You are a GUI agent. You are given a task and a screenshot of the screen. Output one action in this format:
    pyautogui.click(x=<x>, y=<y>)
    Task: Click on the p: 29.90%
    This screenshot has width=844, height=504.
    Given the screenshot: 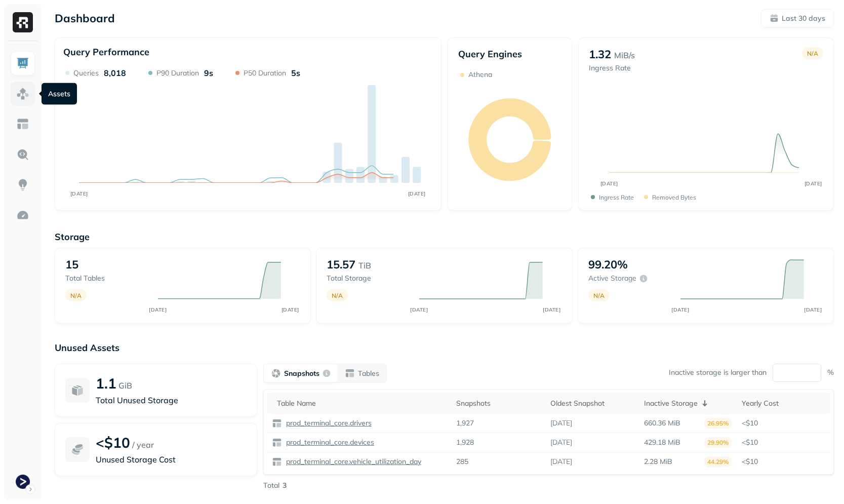 What is the action you would take?
    pyautogui.click(x=718, y=442)
    